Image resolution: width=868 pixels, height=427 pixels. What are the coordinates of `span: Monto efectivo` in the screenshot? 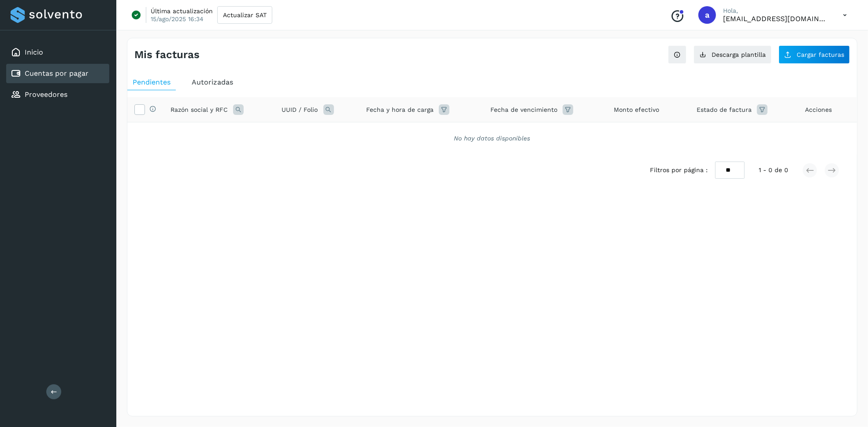 It's located at (637, 110).